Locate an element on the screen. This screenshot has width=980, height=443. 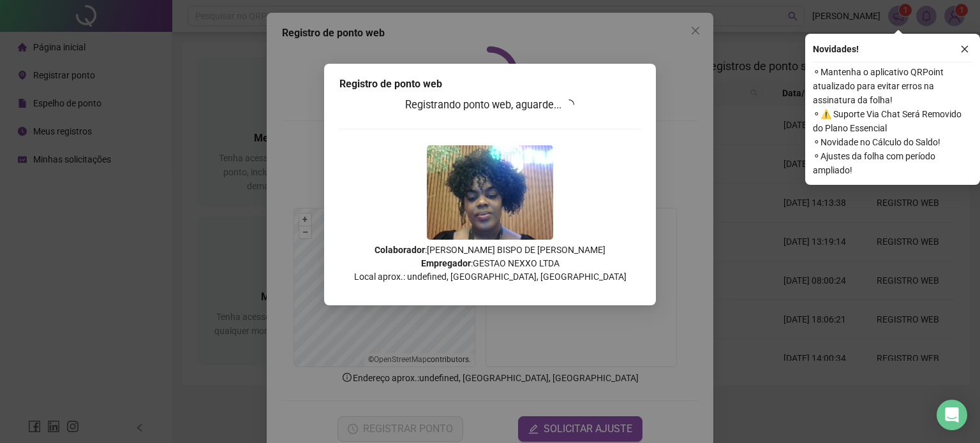
span: ⚬ Ajustes da folha com período ampliado! is located at coordinates (892, 163).